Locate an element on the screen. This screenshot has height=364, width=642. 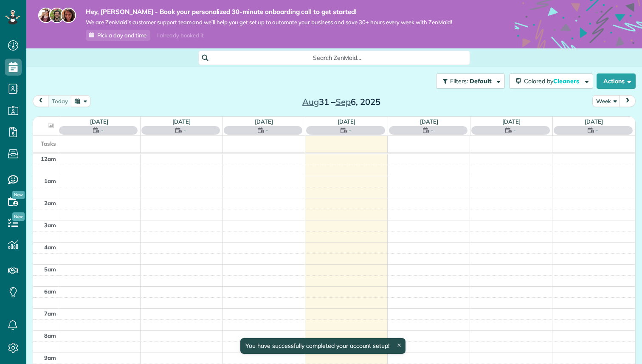
span: Aug is located at coordinates (311, 102).